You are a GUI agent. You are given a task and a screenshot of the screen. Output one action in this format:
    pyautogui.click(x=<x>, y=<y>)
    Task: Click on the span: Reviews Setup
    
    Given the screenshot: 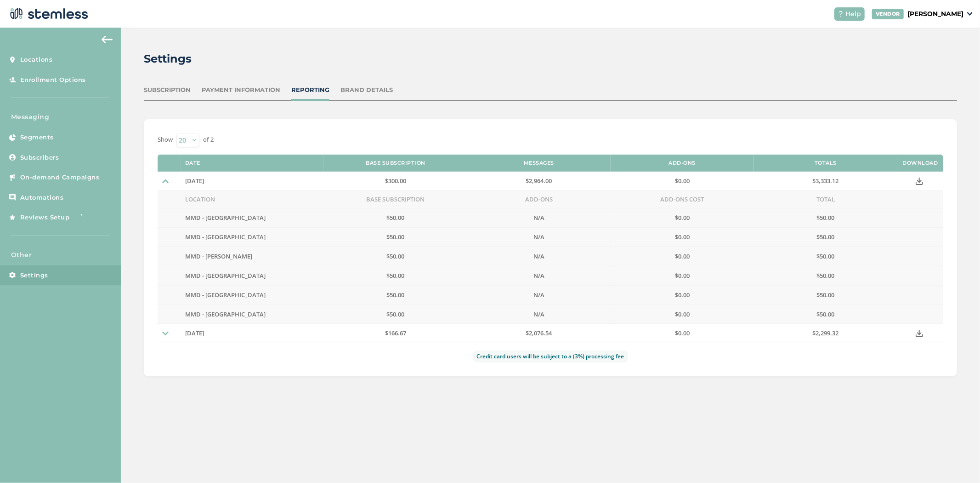 What is the action you would take?
    pyautogui.click(x=45, y=218)
    